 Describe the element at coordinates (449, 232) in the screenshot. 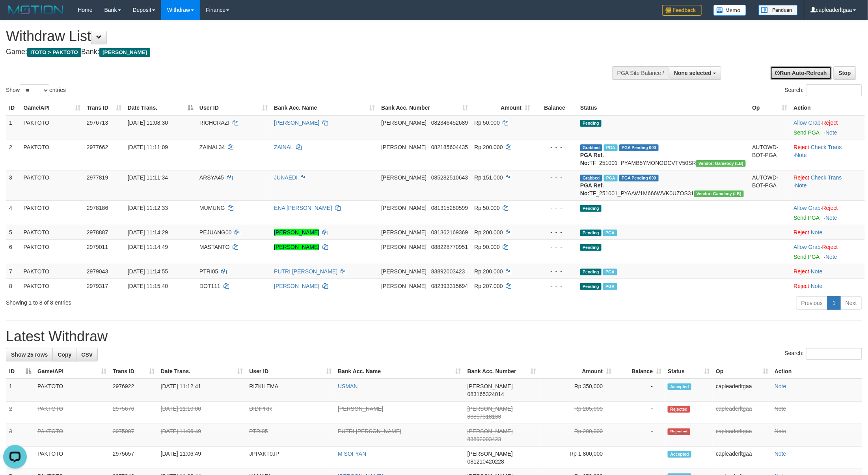

I see `span: Copy 081362169369 to clipboard` at that location.